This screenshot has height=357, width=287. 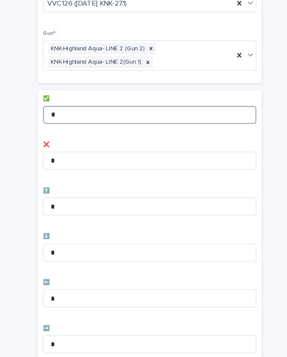 What do you see at coordinates (93, 46) in the screenshot?
I see `div: KNK-Highland Aqua- LINE 2 (Gun 2)` at bounding box center [93, 46].